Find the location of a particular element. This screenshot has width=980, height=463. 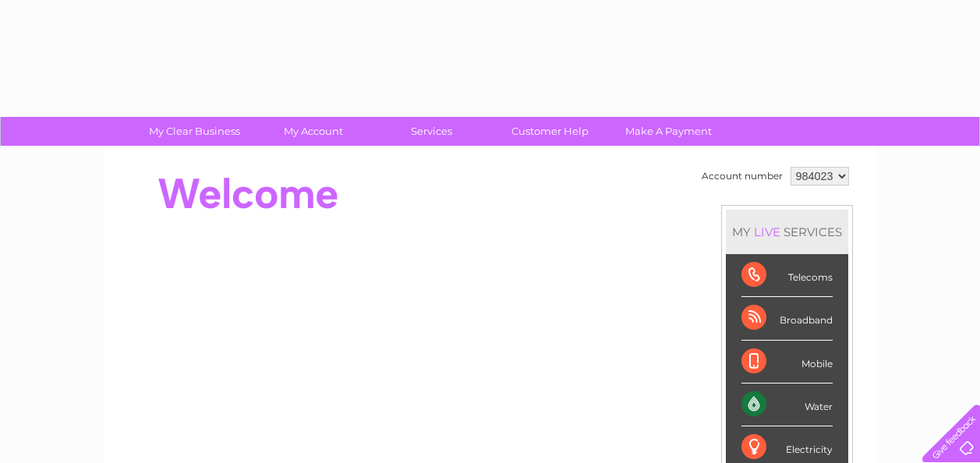

div: Broadband is located at coordinates (786, 318).